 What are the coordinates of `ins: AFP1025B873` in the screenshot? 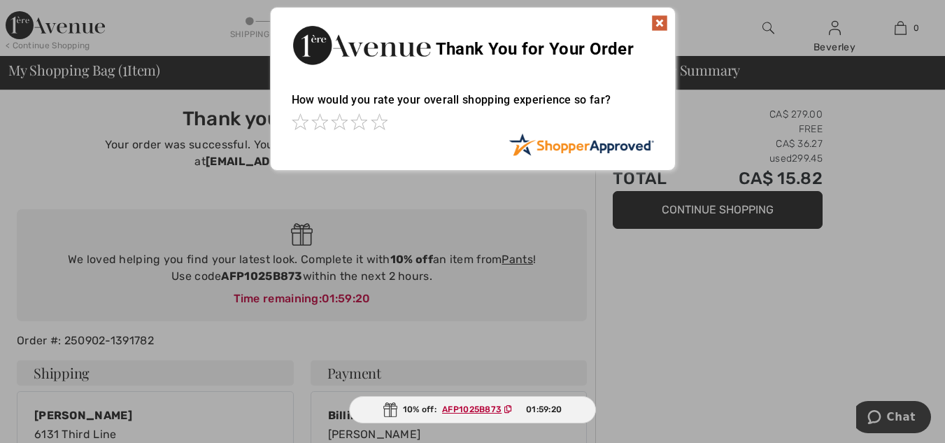 It's located at (471, 409).